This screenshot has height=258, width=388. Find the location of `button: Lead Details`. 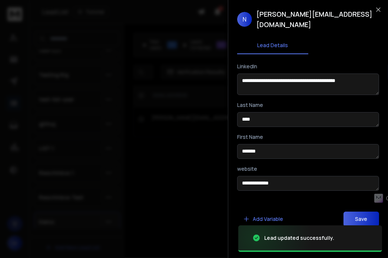

button: Lead Details is located at coordinates (273, 46).